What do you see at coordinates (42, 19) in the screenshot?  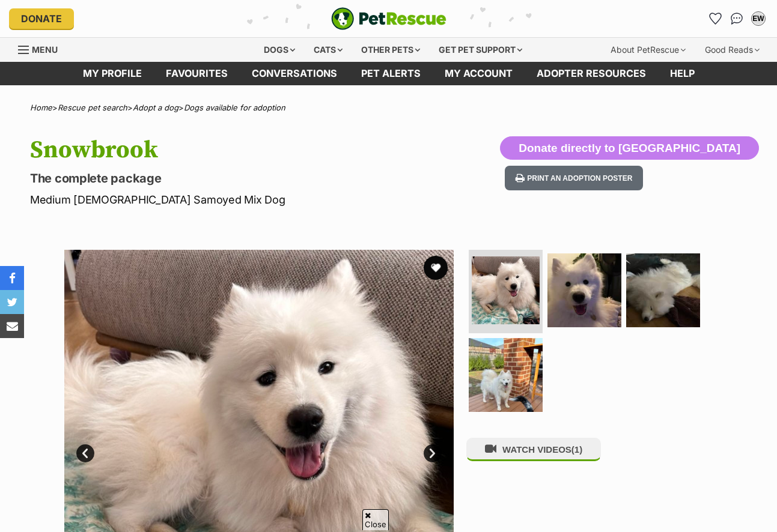 I see `a: Donate` at bounding box center [42, 19].